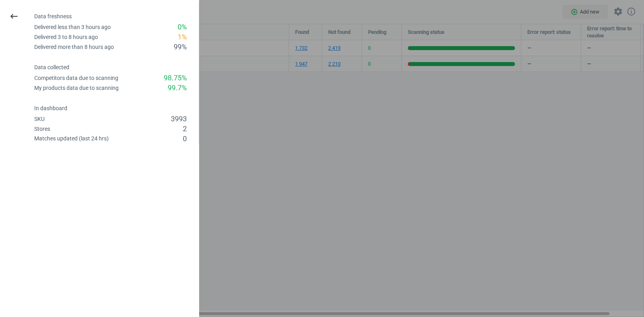 Image resolution: width=644 pixels, height=317 pixels. What do you see at coordinates (185, 139) in the screenshot?
I see `div: 0` at bounding box center [185, 139].